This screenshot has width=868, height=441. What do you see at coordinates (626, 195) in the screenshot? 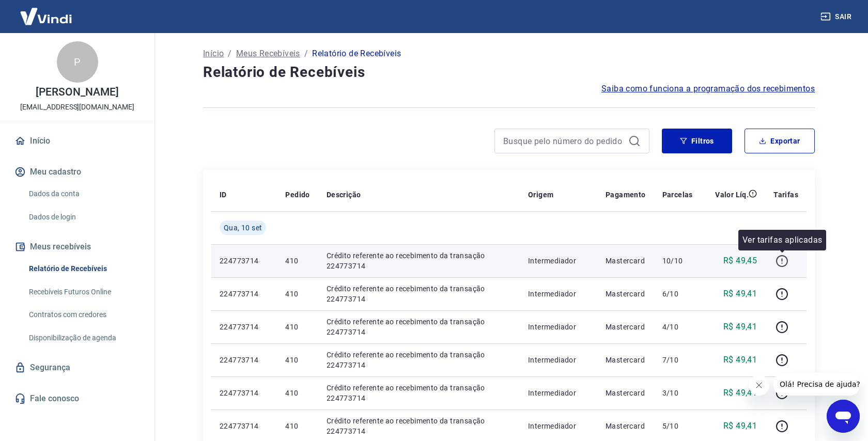
I see `p: Pagamento` at bounding box center [626, 195].